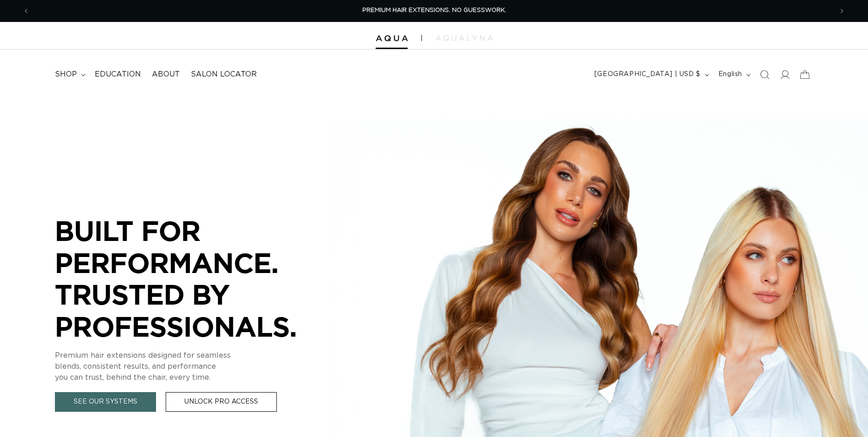 Image resolution: width=868 pixels, height=437 pixels. I want to click on button: English, so click(733, 74).